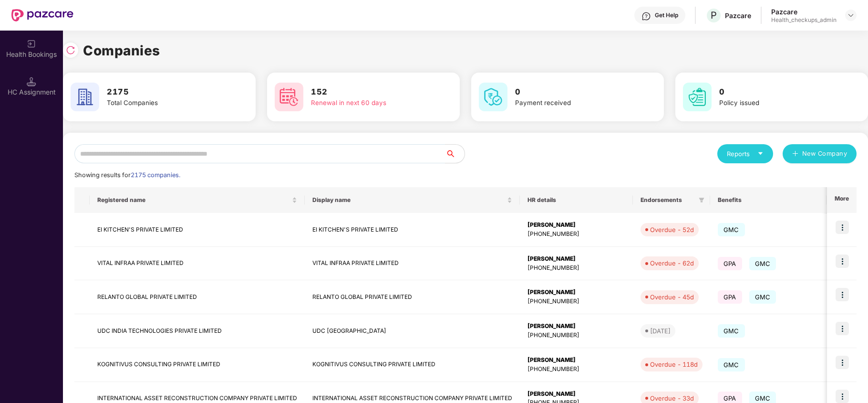  Describe the element at coordinates (672, 297) in the screenshot. I see `div: Overdue - 45d` at that location.